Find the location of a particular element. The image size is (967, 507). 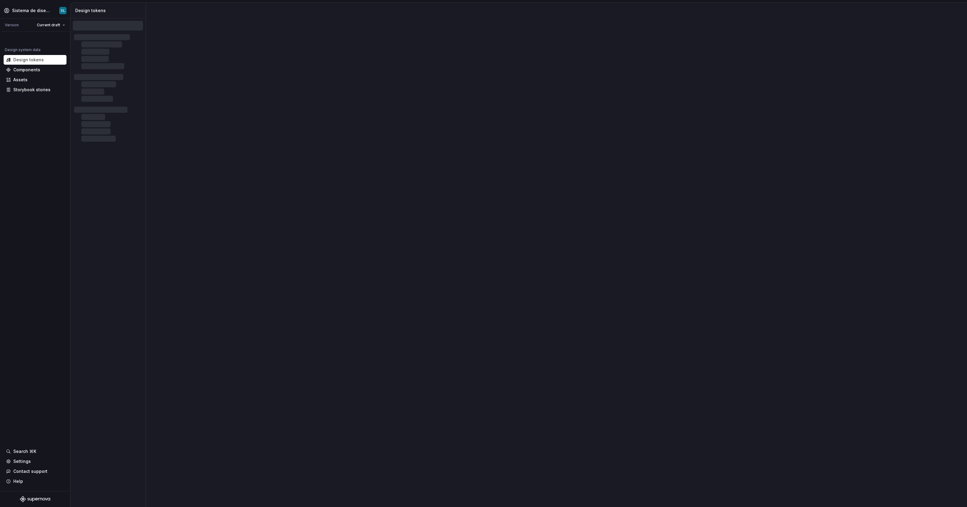

button: Search ⌘K is located at coordinates (35, 451).